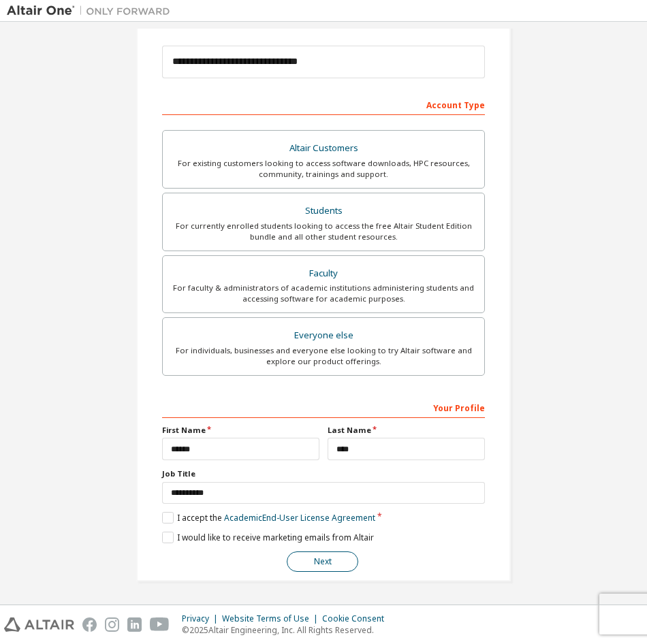  What do you see at coordinates (356, 619) in the screenshot?
I see `div: Cookie Consent` at bounding box center [356, 619].